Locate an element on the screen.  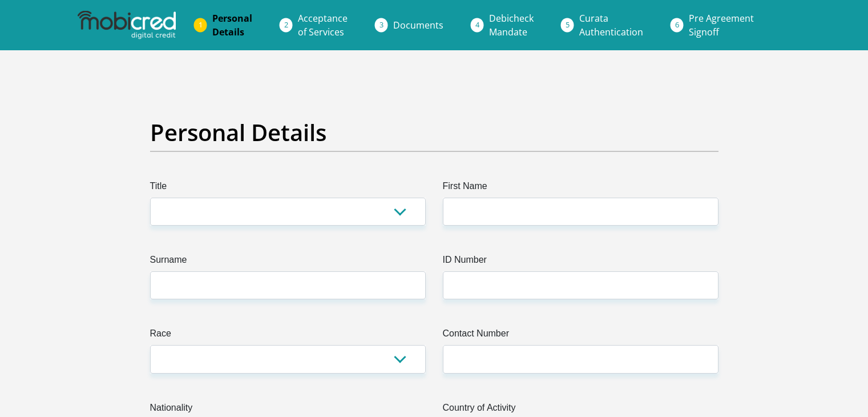
input: ID Number is located at coordinates (580, 285).